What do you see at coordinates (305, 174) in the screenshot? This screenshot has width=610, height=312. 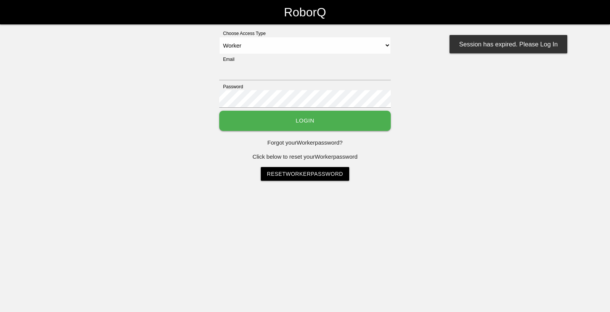 I see `a: ResetWorkerPassword` at bounding box center [305, 174].